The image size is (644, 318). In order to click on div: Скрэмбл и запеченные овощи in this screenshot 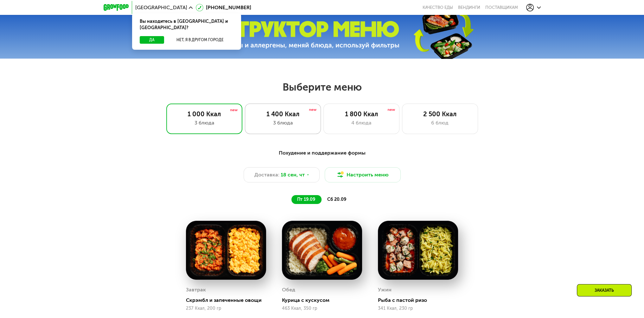, I will do `click(228, 300)`.